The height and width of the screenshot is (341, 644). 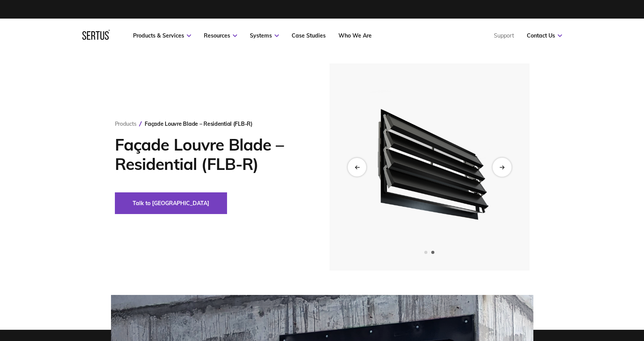 What do you see at coordinates (502, 167) in the screenshot?
I see `div: Next slide` at bounding box center [502, 167].